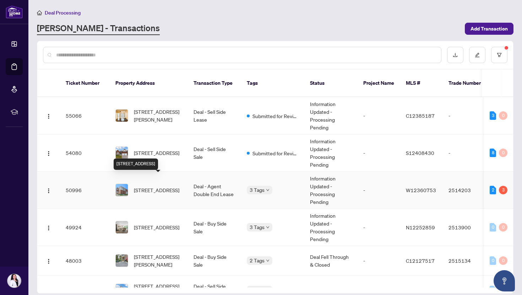 Image resolution: width=522 pixels, height=295 pixels. I want to click on td: Deal - Sell Side Sale, so click(214, 153).